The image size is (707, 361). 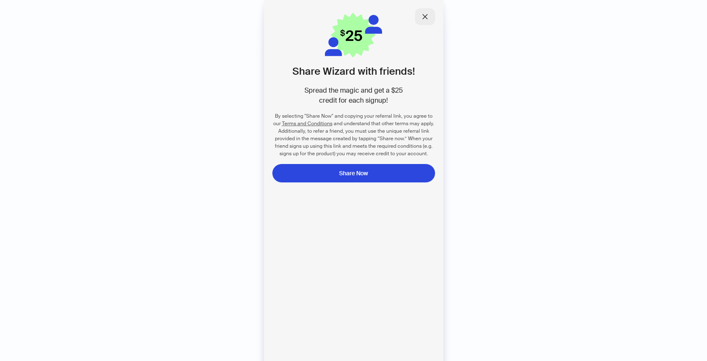 I want to click on span: Share Now, so click(x=353, y=173).